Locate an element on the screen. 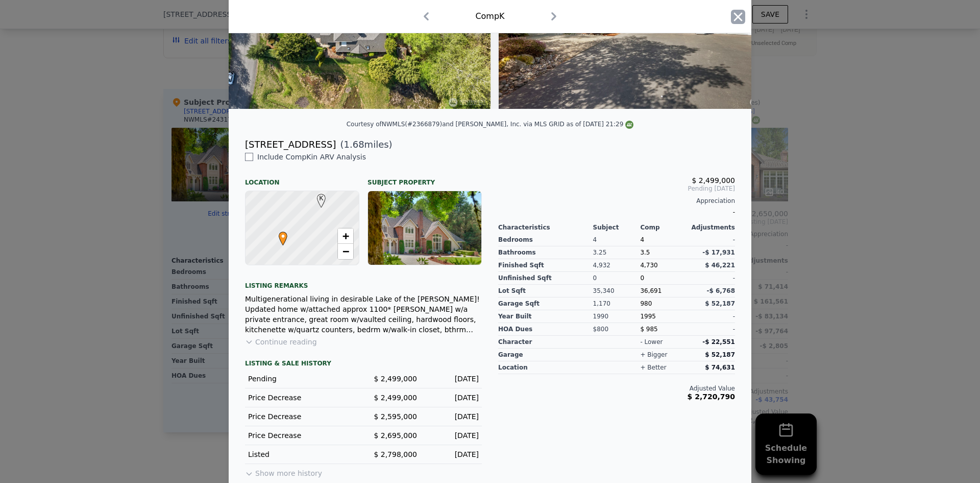 The width and height of the screenshot is (980, 483). div: LISTING & SALE HISTORY is located at coordinates (363, 364).